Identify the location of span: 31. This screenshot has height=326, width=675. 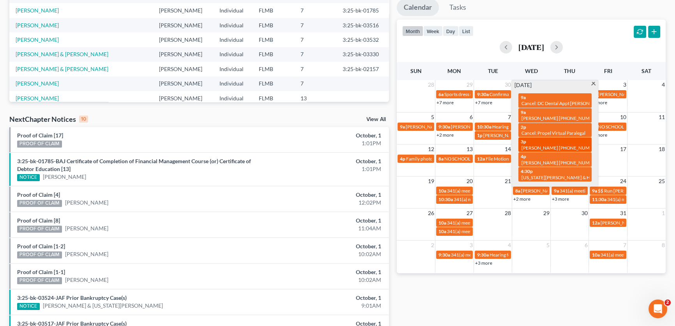
(623, 213).